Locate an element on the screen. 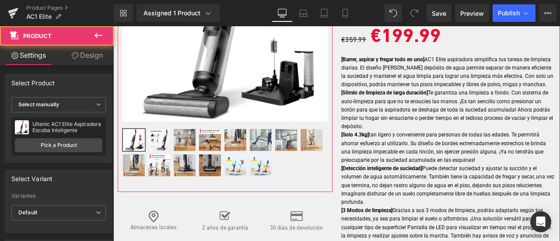 This screenshot has height=241, width=560. span: Product is located at coordinates (37, 36).